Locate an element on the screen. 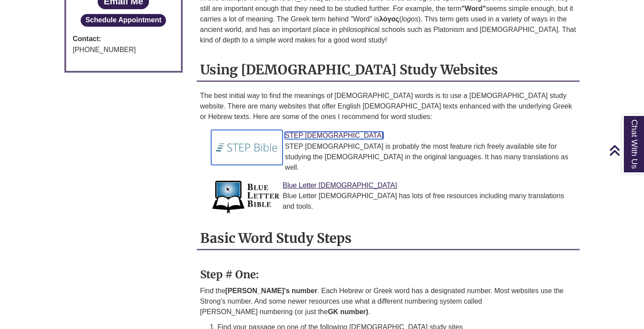 This screenshot has width=644, height=329. button: Schedule Appointment is located at coordinates (123, 20).